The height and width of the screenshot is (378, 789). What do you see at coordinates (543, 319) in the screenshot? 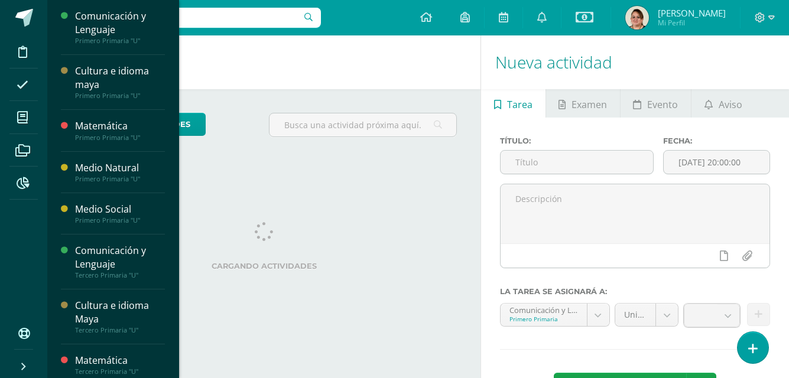
I see `div: Primero Primaria` at bounding box center [543, 319].